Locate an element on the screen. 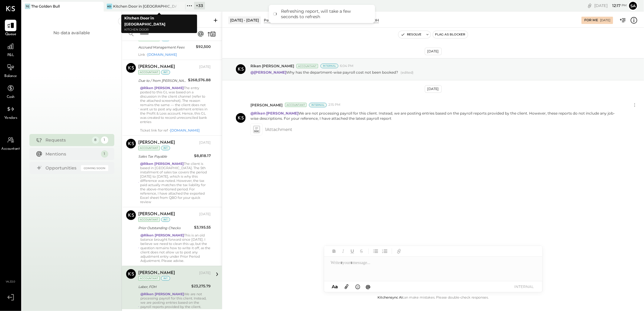  button: Aa is located at coordinates (335, 287).